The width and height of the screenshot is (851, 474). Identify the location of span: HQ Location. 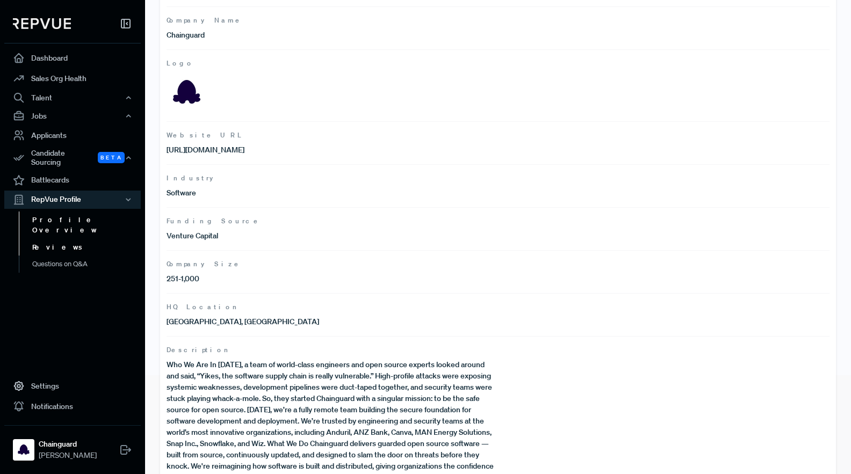
(498, 307).